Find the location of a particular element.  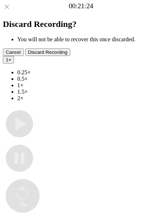

a: 00:21:24 is located at coordinates (81, 6).